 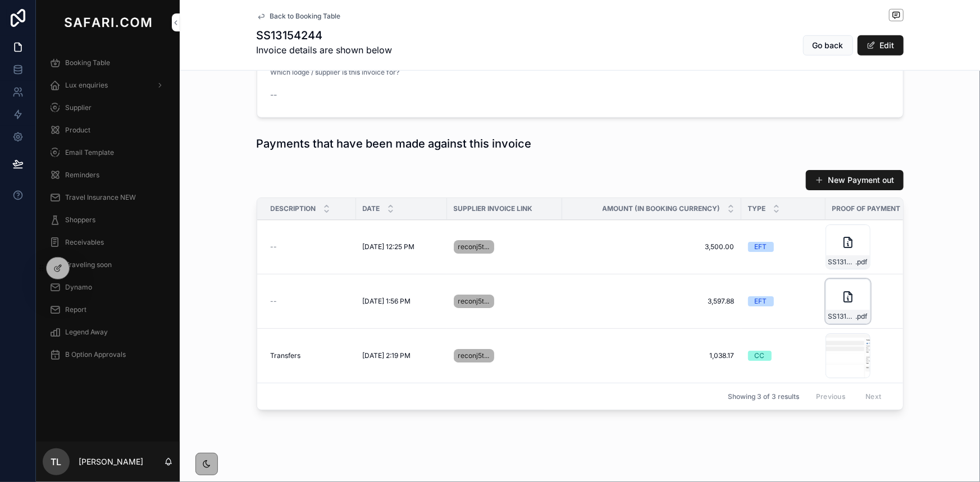 I want to click on span: Product, so click(x=78, y=131).